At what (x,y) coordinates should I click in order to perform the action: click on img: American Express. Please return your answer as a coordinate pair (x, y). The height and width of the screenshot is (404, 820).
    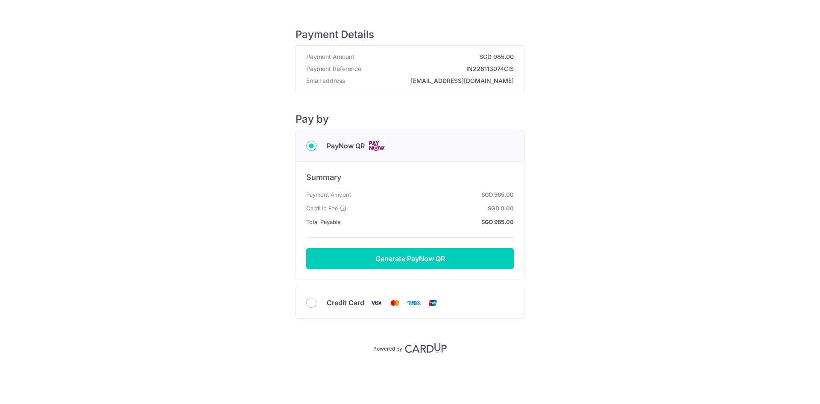
    Looking at the image, I should click on (414, 302).